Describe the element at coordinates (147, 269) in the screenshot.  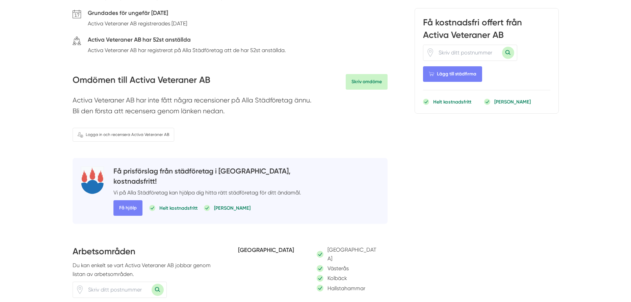
I see `p: Du kan enkelt se vart Activa Veteraner AB jobbar genom listan av arbetsområden.` at that location.